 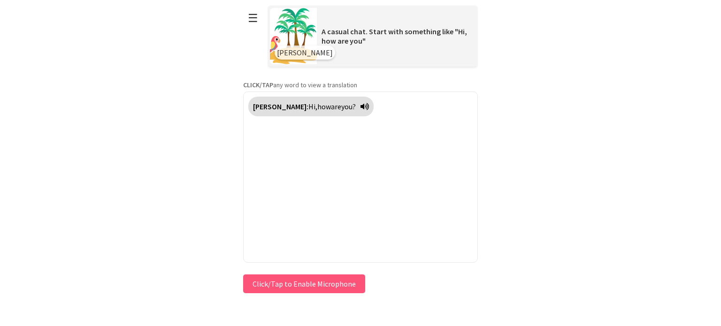 I want to click on img: Scenario Image, so click(x=294, y=36).